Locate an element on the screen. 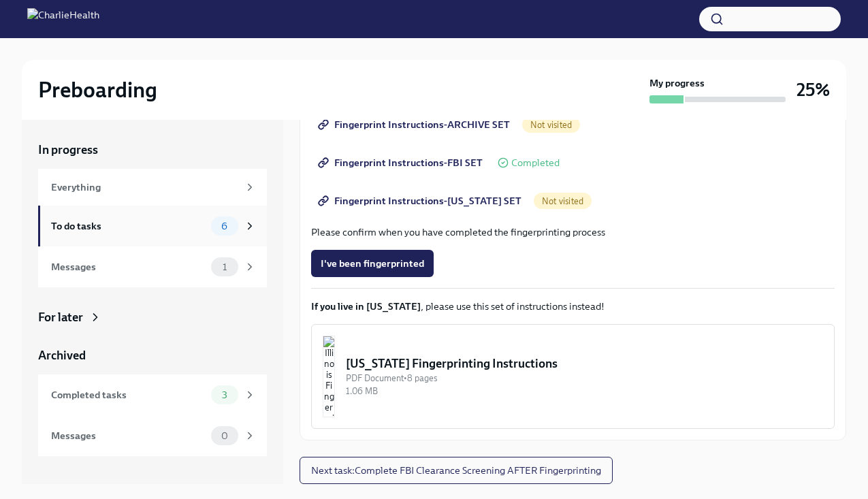 Image resolution: width=868 pixels, height=499 pixels. button: I've been fingerprinted is located at coordinates (372, 263).